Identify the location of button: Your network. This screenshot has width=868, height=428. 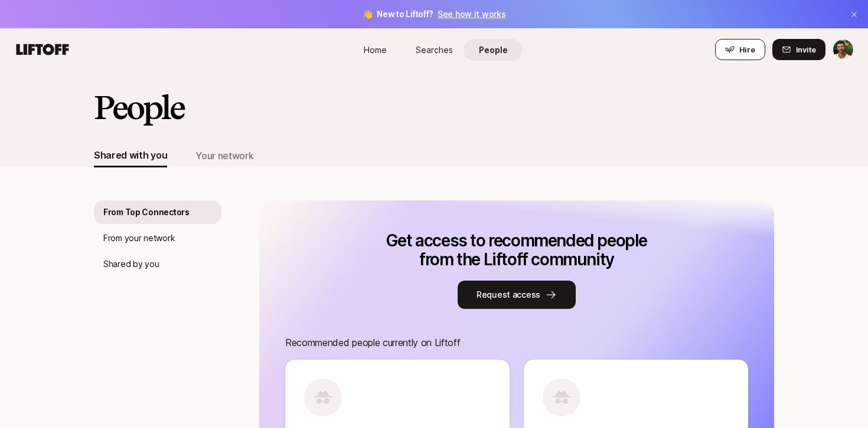
(224, 156).